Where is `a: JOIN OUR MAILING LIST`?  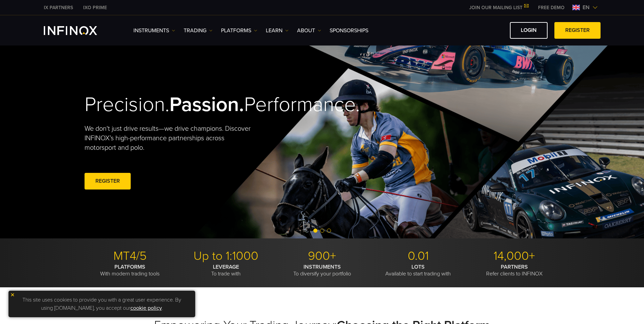 a: JOIN OUR MAILING LIST is located at coordinates (499, 7).